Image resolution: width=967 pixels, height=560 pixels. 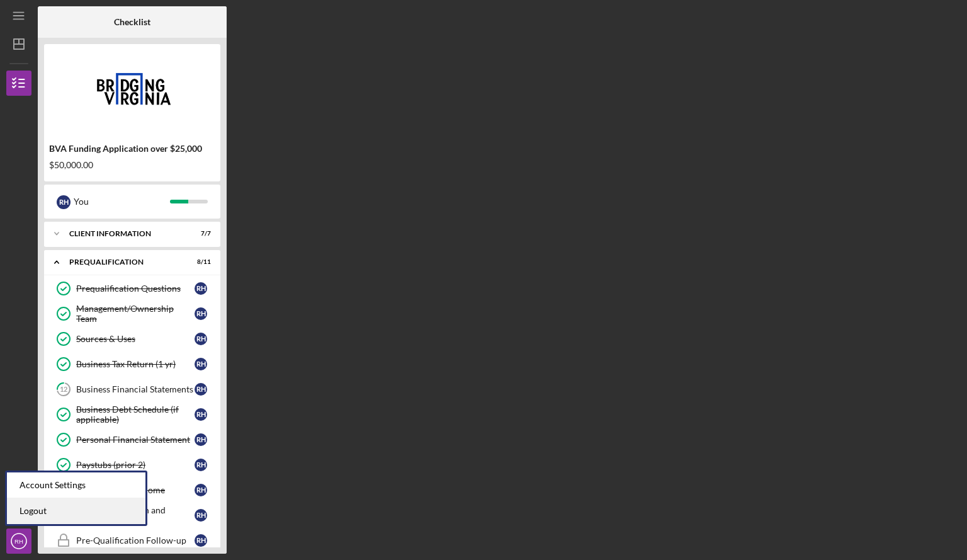 I want to click on div: $50,000.00, so click(x=132, y=165).